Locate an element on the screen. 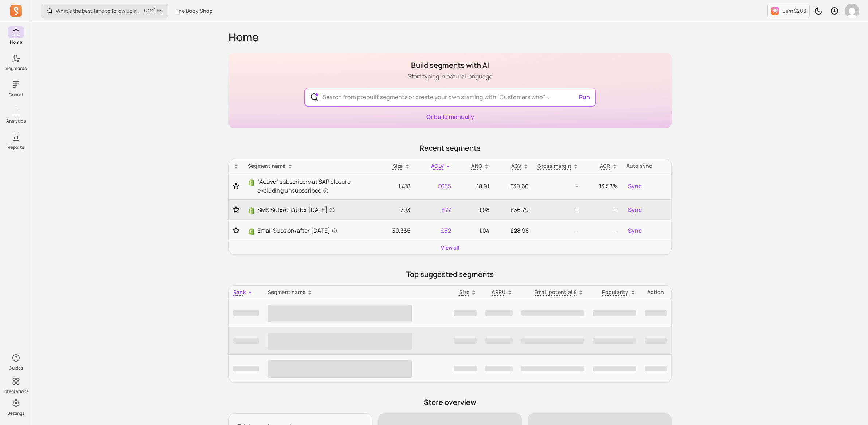 Image resolution: width=868 pixels, height=425 pixels. p: Recent segments is located at coordinates (450, 148).